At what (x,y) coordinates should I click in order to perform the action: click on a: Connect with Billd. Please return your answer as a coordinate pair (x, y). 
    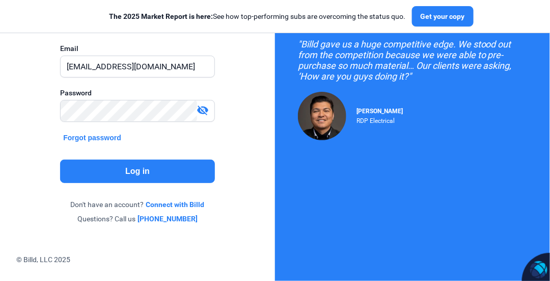
    Looking at the image, I should click on (175, 204).